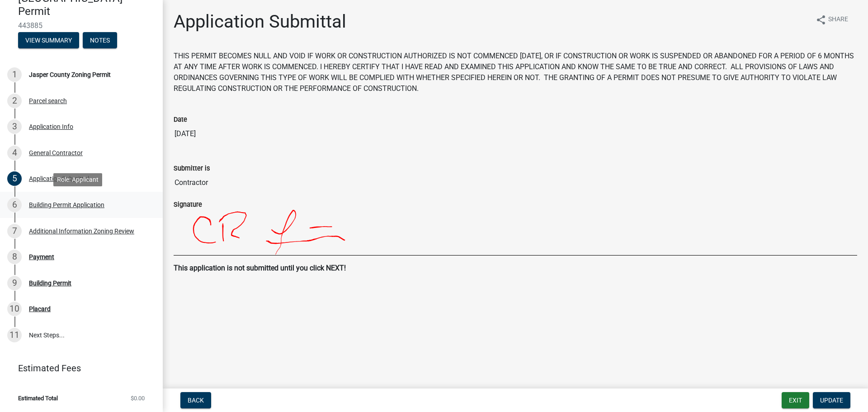 The image size is (868, 412). What do you see at coordinates (48, 41) in the screenshot?
I see `wm-modal-confirm: Summary` at bounding box center [48, 41].